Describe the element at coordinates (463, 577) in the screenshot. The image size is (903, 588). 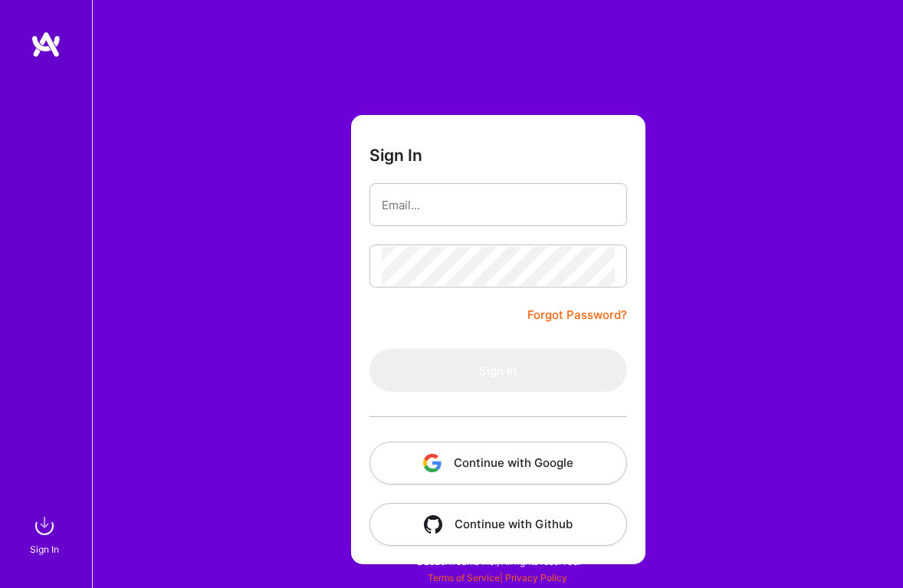
I see `a: Terms of Service` at that location.